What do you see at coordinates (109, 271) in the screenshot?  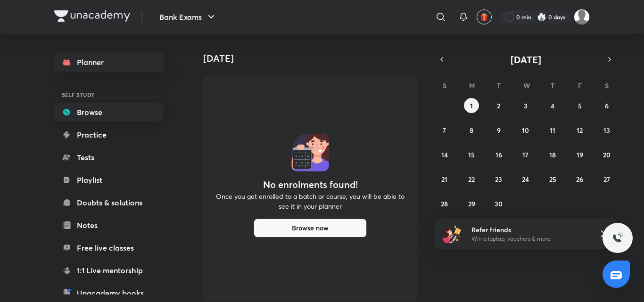 I see `a: 1:1 Live mentorship` at bounding box center [109, 271].